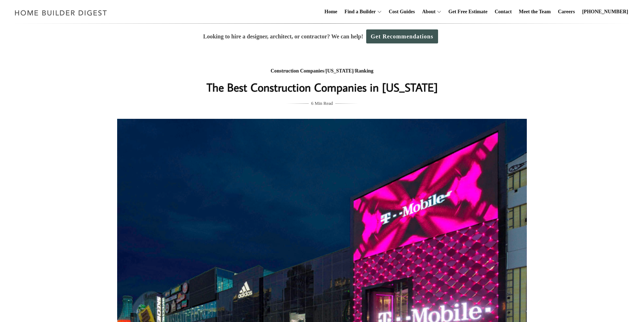  Describe the element at coordinates (297, 71) in the screenshot. I see `a: Construction Companies` at that location.